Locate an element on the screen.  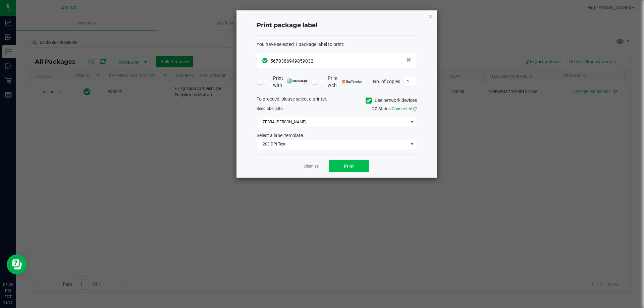
a: Dismiss is located at coordinates (311, 166).